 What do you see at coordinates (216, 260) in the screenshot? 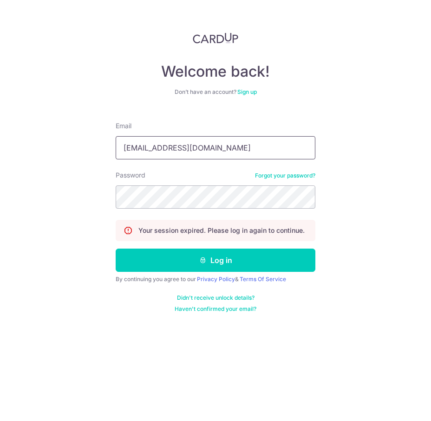
I see `button: Log in` at bounding box center [216, 260].